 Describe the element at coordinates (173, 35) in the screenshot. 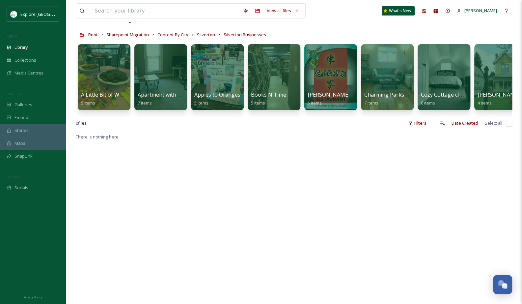

I see `a: Content By City` at that location.